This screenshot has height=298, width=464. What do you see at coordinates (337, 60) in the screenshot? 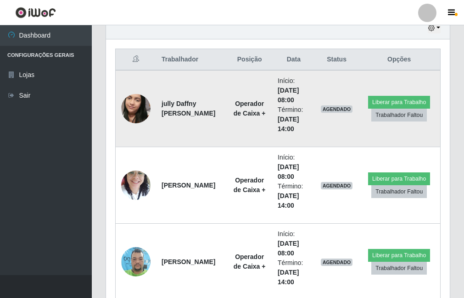
I see `th: Status` at bounding box center [337, 60].